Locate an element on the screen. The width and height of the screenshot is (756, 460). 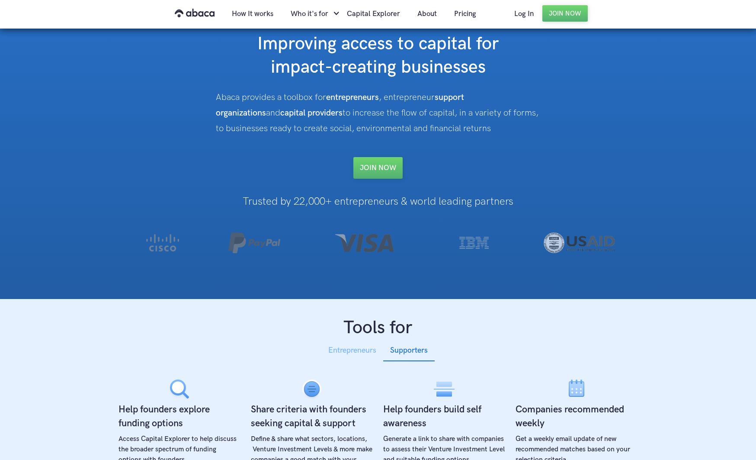
h4: Companies recommended weekly is located at coordinates (576, 416).